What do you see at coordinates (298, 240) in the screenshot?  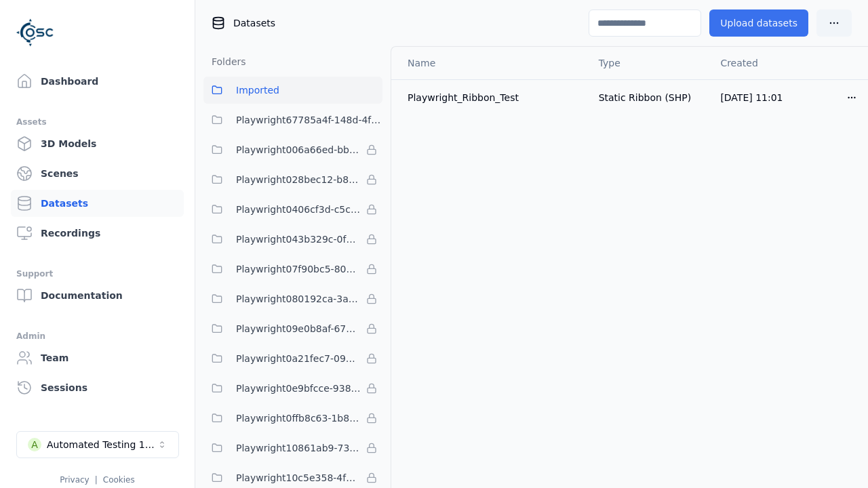 I see `span: Playwright043b329c-0fea-4eef-a1dd-c1b85d96f68d` at bounding box center [298, 240].